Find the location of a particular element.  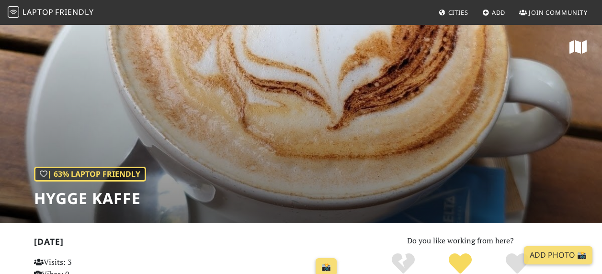

a: Add is located at coordinates (494, 12).